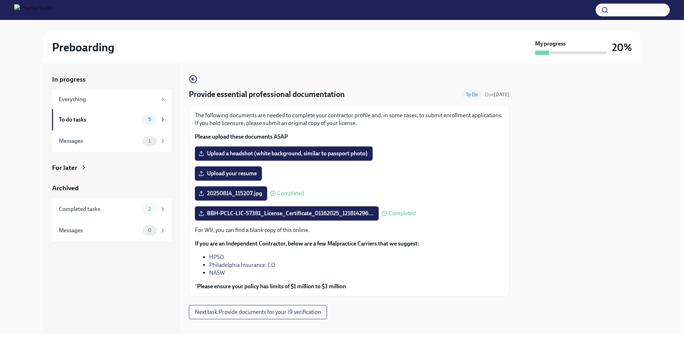  Describe the element at coordinates (497, 94) in the screenshot. I see `span: August 20th, 2025 07:00` at that location.